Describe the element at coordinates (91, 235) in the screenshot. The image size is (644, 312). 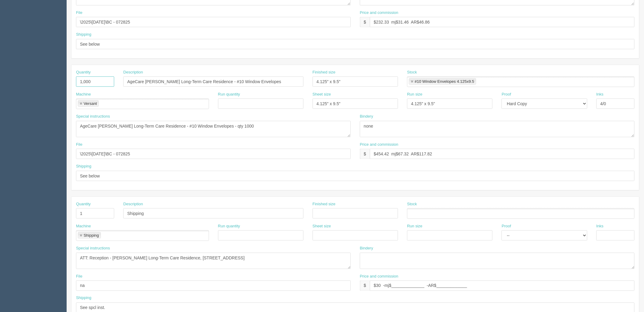
I see `div: Shipping` at that location.